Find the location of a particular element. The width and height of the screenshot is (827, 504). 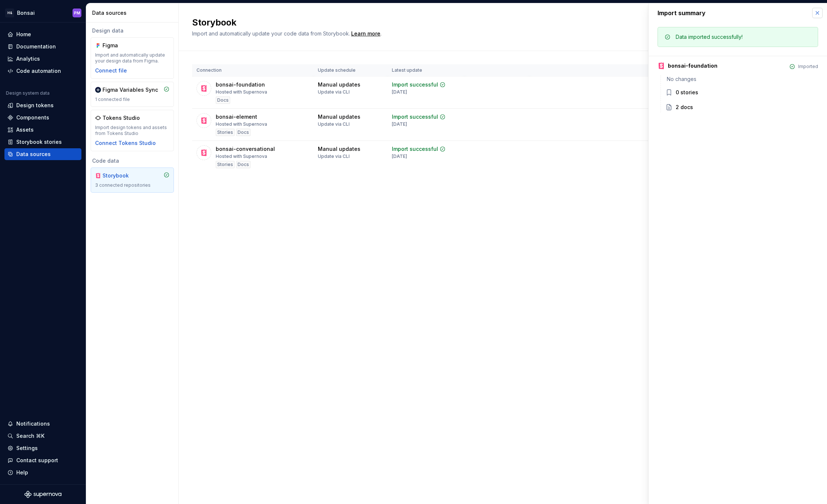

div: 0 stories is located at coordinates (687, 93).